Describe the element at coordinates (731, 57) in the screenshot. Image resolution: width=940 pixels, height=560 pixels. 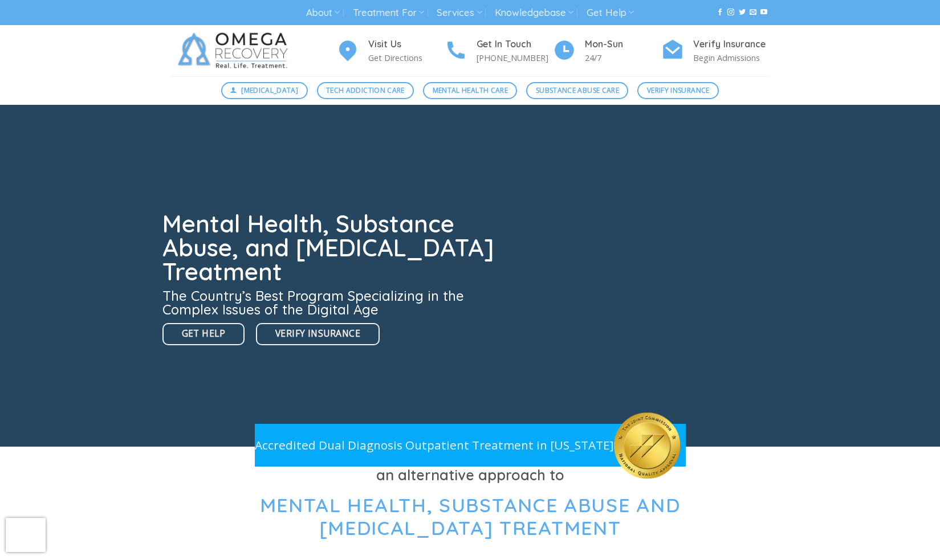
I see `p: Begin Admissions` at that location.